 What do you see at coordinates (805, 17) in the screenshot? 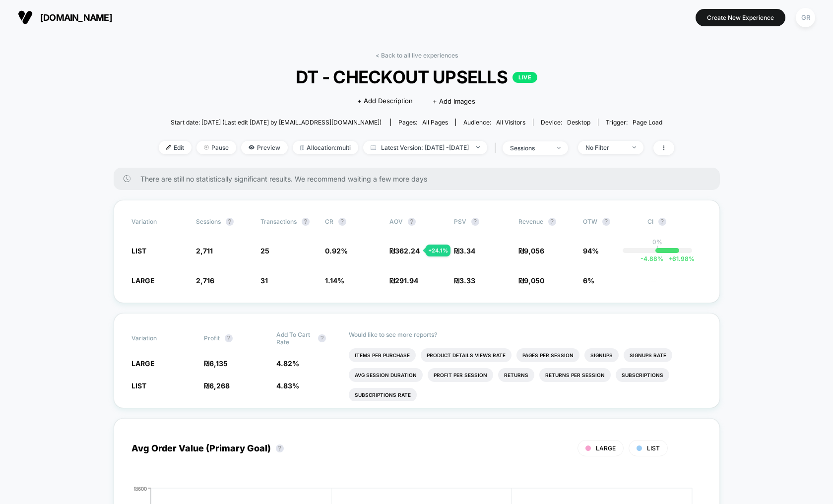
I see `div: GR` at bounding box center [805, 17].